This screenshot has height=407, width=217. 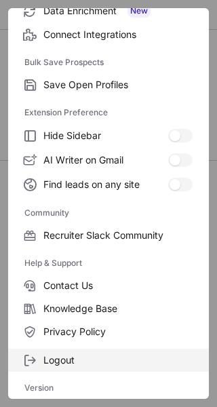 I want to click on label: Contact Us, so click(x=108, y=285).